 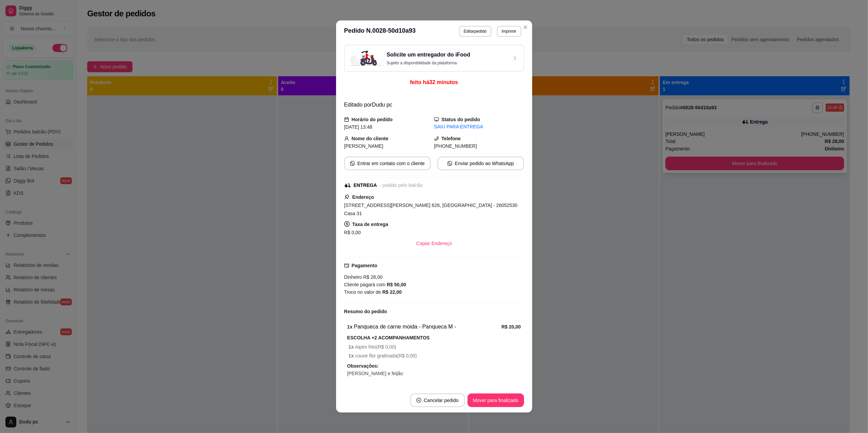 I want to click on span: calendar, so click(x=347, y=119).